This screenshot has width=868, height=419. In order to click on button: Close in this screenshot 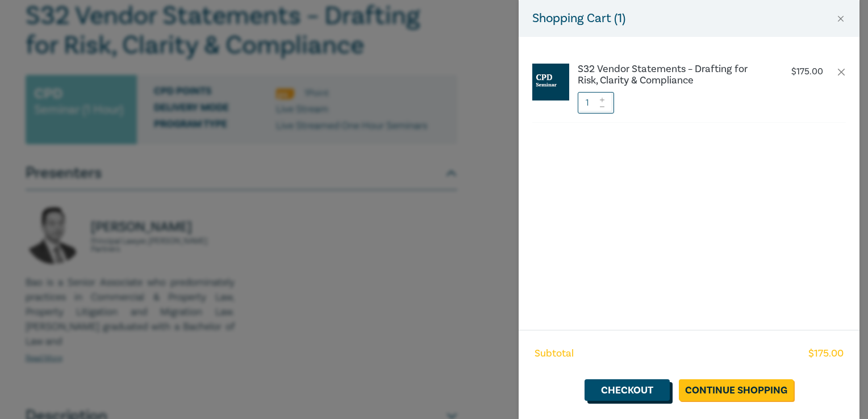, I will do `click(841, 19)`.